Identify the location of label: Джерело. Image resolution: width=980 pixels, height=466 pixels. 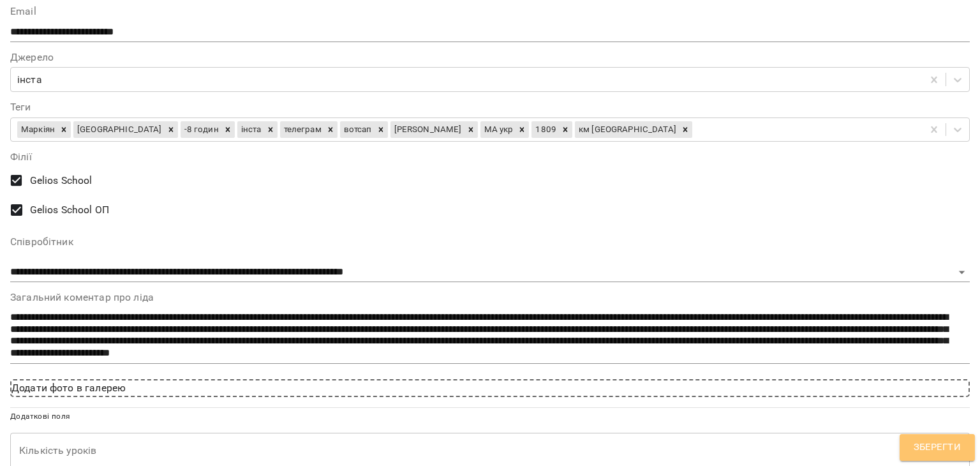
(490, 58).